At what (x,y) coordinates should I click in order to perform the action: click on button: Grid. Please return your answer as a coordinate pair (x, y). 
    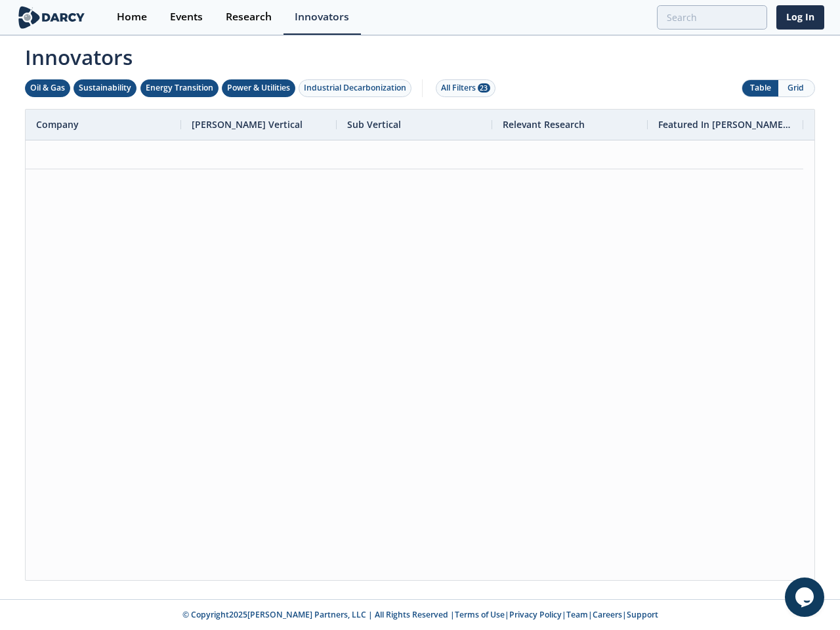
    Looking at the image, I should click on (796, 88).